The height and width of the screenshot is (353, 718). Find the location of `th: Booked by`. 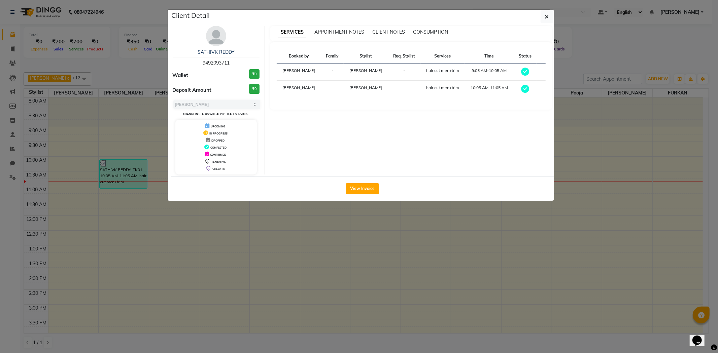

th: Booked by is located at coordinates (299, 56).